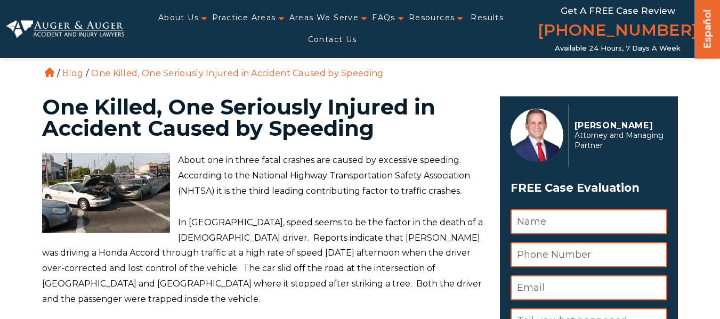 The height and width of the screenshot is (319, 720). What do you see at coordinates (244, 18) in the screenshot?
I see `a: Practice Areas` at bounding box center [244, 18].